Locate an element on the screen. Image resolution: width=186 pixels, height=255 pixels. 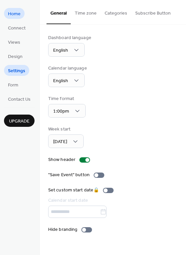
div: Dashboard language is located at coordinates (70, 38).